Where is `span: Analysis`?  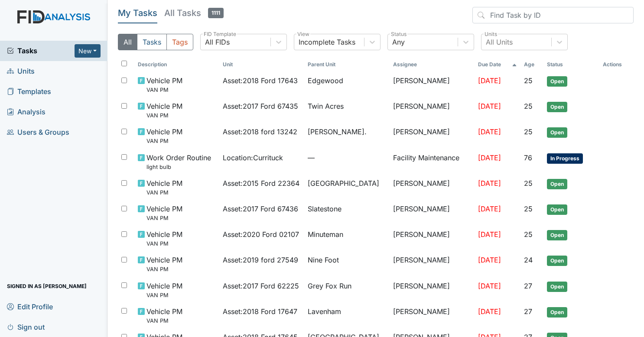 span: Analysis is located at coordinates (26, 112).